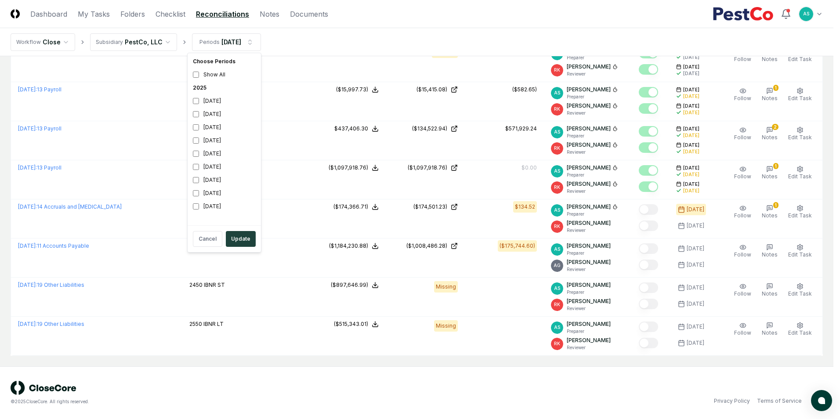 This screenshot has height=419, width=840. Describe the element at coordinates (207, 239) in the screenshot. I see `button: Cancel` at that location.